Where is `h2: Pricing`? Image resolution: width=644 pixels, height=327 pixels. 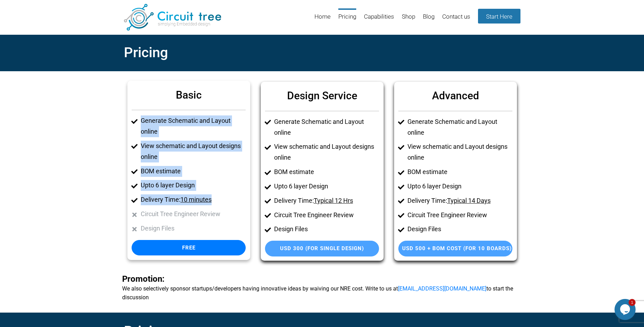 h2: Pricing is located at coordinates (322, 52).